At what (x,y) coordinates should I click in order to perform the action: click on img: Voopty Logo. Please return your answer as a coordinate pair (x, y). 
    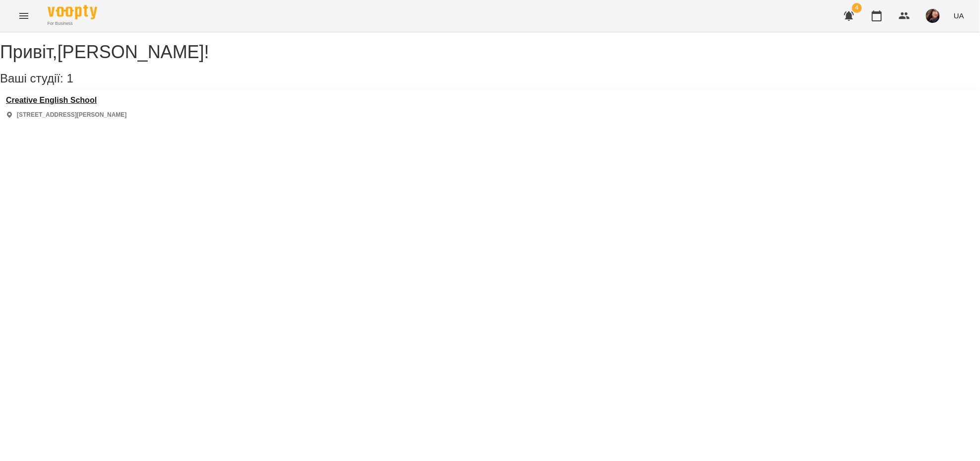
    Looking at the image, I should click on (72, 12).